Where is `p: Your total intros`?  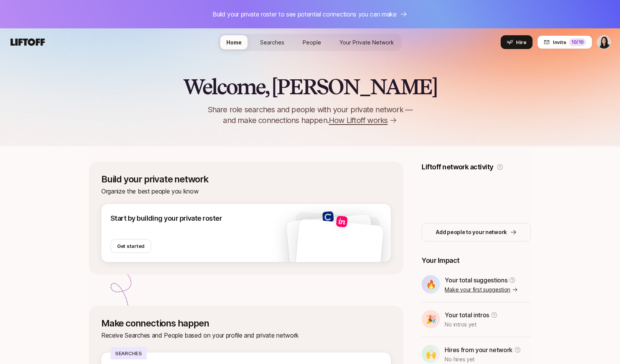 p: Your total intros is located at coordinates (467, 315).